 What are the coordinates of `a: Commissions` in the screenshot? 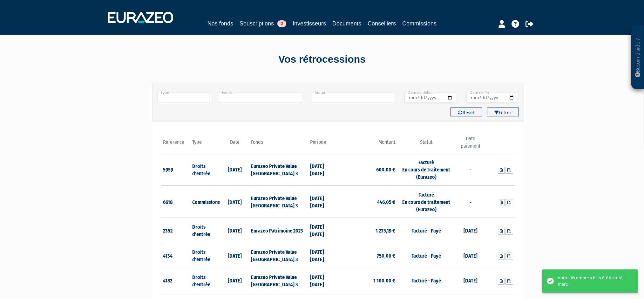 It's located at (419, 24).